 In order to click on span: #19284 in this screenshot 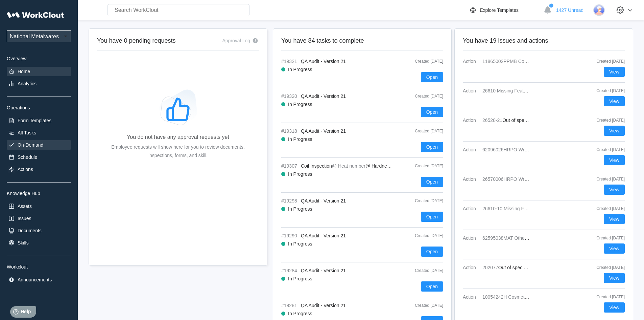, I will do `click(289, 270)`.